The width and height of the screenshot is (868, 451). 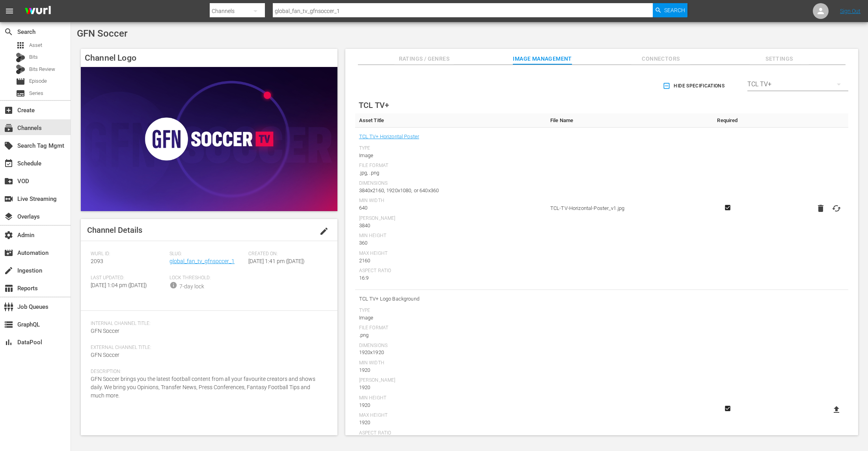 What do you see at coordinates (9, 128) in the screenshot?
I see `span: Channels` at bounding box center [9, 128].